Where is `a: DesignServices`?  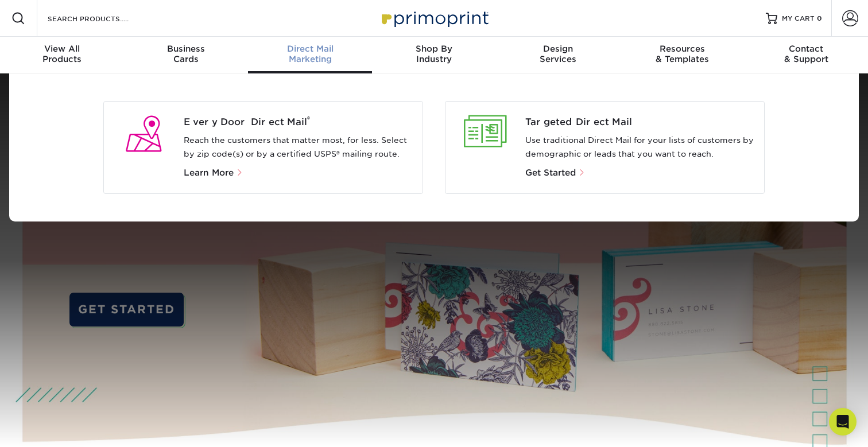
a: DesignServices is located at coordinates (558, 55).